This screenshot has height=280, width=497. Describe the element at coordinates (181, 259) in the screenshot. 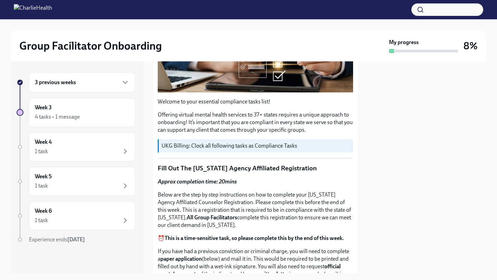

I see `strong: paper application` at that location.